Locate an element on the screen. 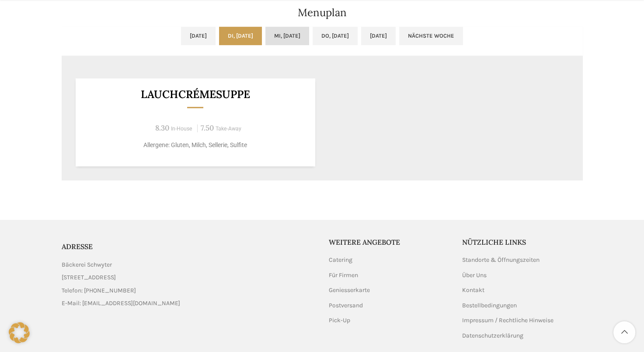 The height and width of the screenshot is (352, 644). h2: Menuplan is located at coordinates (322, 13).